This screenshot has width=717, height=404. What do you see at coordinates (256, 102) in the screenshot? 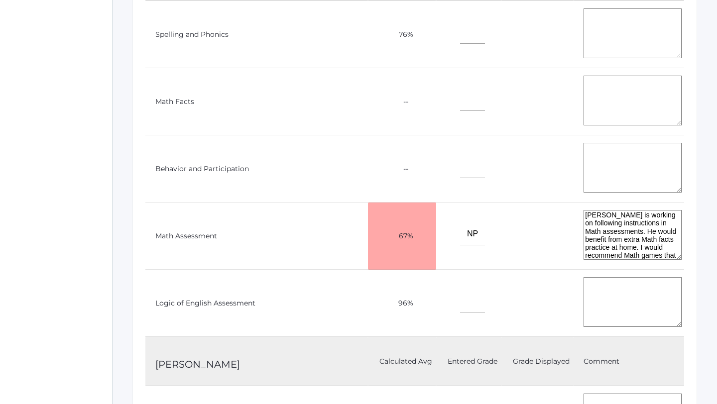
I see `td: Math Facts` at bounding box center [256, 102].